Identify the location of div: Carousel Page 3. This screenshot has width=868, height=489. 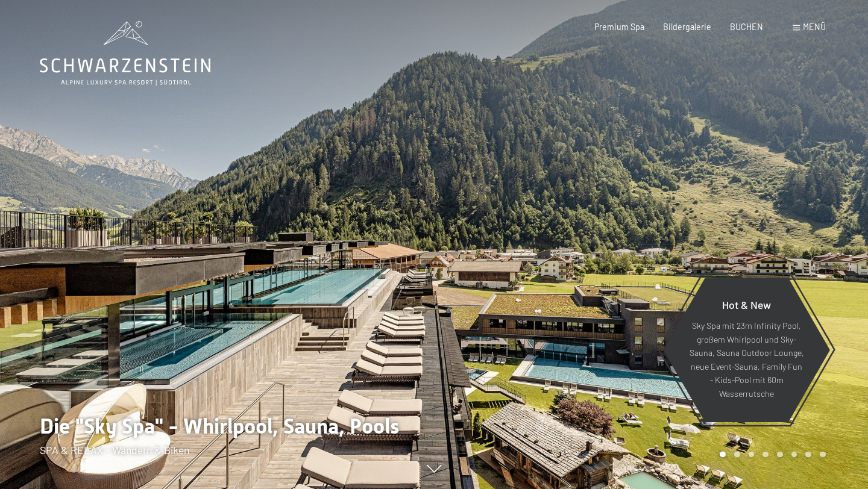
(752, 455).